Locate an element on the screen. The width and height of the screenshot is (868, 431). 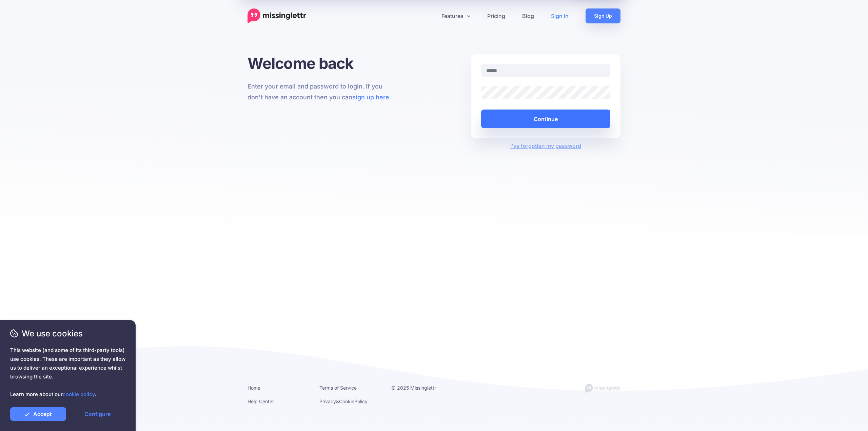
a: cookie policy is located at coordinates (79, 394).